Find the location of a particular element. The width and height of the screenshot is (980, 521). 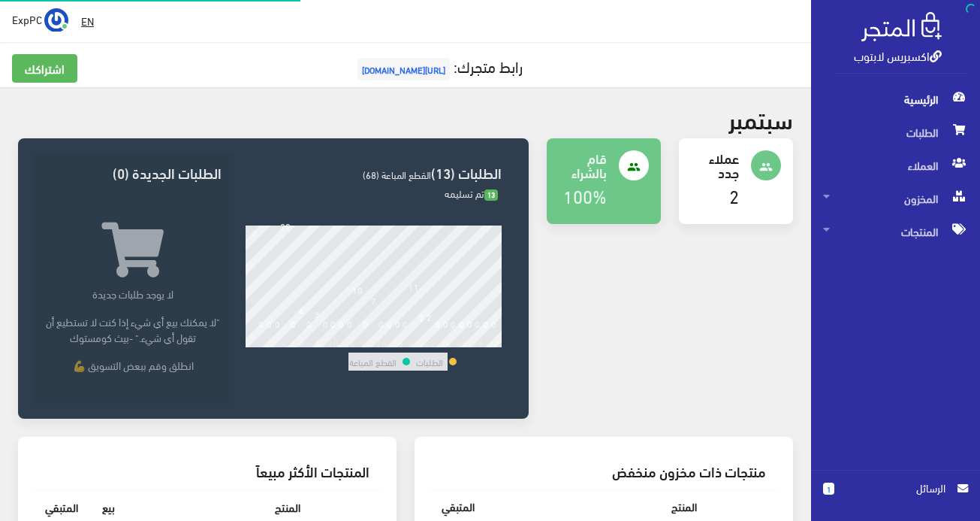

a: 100% is located at coordinates (585, 194).